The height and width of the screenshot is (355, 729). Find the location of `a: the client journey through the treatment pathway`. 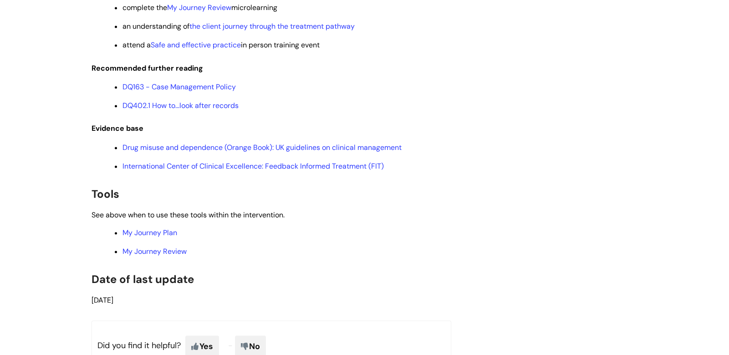

a: the client journey through the treatment pathway is located at coordinates (272, 26).